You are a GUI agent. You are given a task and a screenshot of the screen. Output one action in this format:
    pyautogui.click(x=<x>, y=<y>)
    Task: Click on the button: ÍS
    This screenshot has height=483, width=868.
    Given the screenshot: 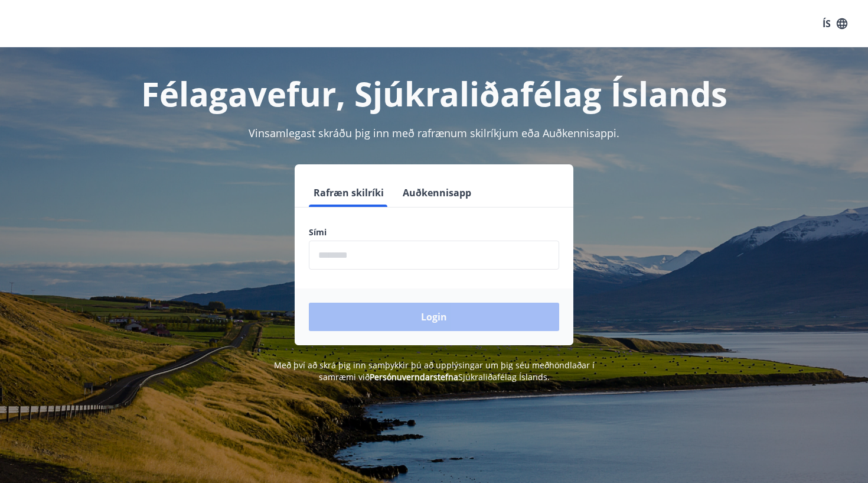 What is the action you would take?
    pyautogui.click(x=835, y=24)
    